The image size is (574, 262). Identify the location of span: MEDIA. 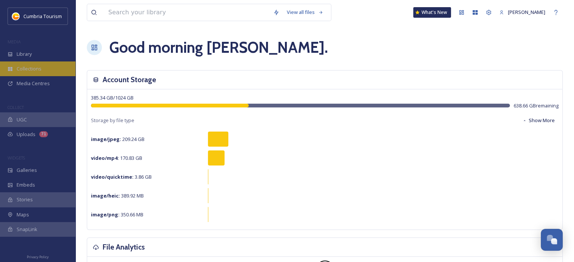
(14, 41).